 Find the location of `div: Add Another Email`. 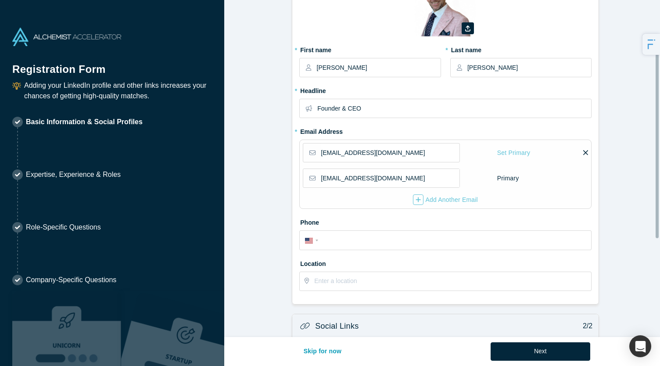

div: Add Another Email is located at coordinates (446, 200).